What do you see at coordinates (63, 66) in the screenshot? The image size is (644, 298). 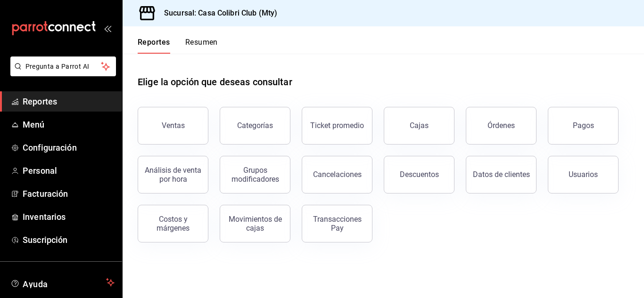 I see `span: Pregunta a Parrot AI` at bounding box center [63, 66].